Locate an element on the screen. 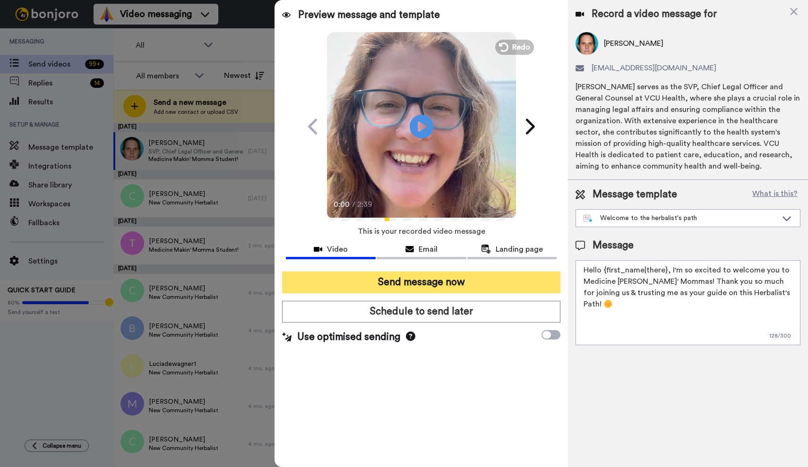 The width and height of the screenshot is (808, 467). span: Use optimised sending is located at coordinates (349, 337).